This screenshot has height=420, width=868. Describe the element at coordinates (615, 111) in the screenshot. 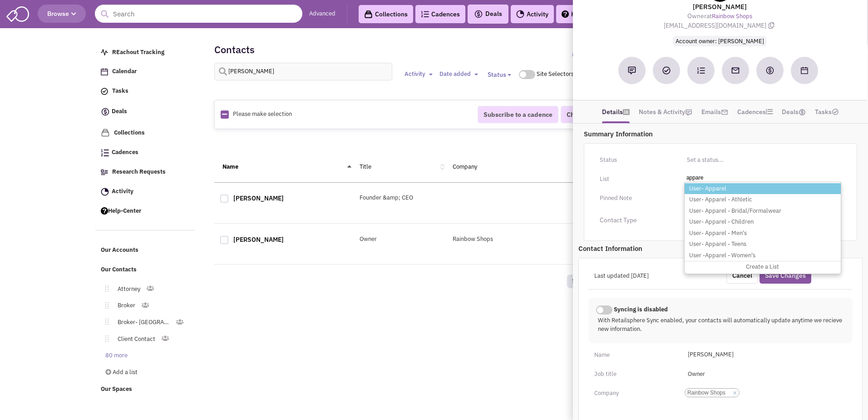

I see `a: Details` at that location.